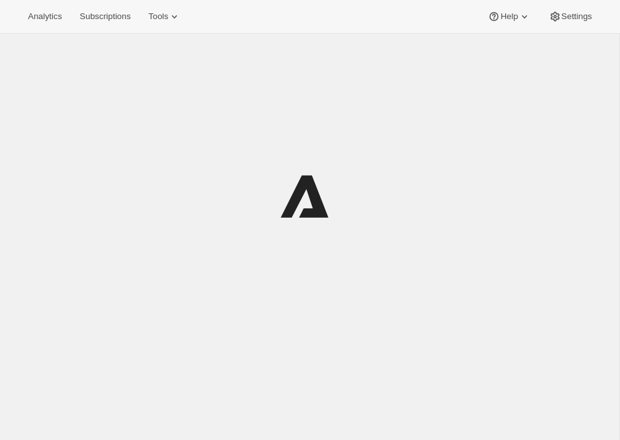  I want to click on button: Tools, so click(164, 17).